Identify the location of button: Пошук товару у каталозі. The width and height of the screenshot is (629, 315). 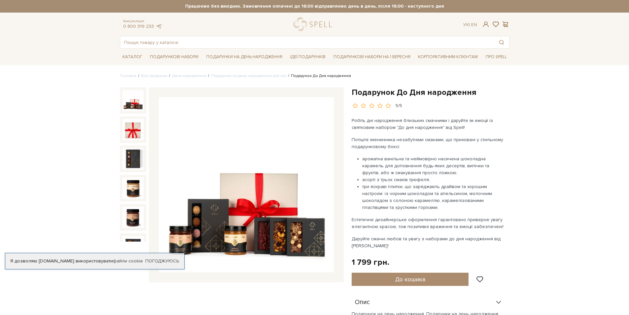
(501, 42).